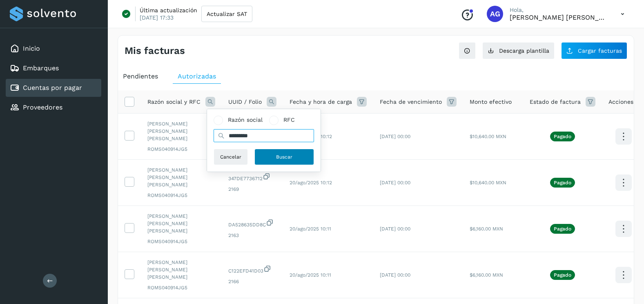 The width and height of the screenshot is (644, 304). Describe the element at coordinates (621, 102) in the screenshot. I see `span: Acciones` at that location.